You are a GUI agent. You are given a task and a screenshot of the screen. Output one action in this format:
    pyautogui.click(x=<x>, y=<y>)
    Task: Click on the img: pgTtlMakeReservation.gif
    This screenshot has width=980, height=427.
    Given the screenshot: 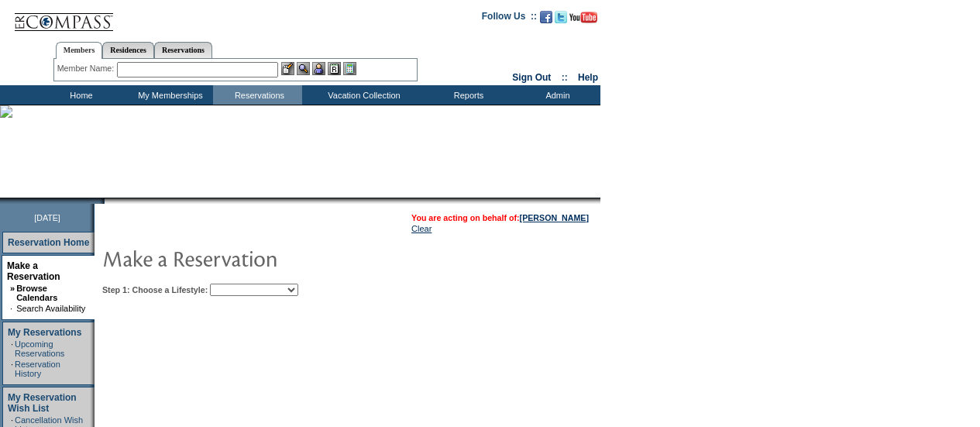 What is the action you would take?
    pyautogui.click(x=257, y=258)
    